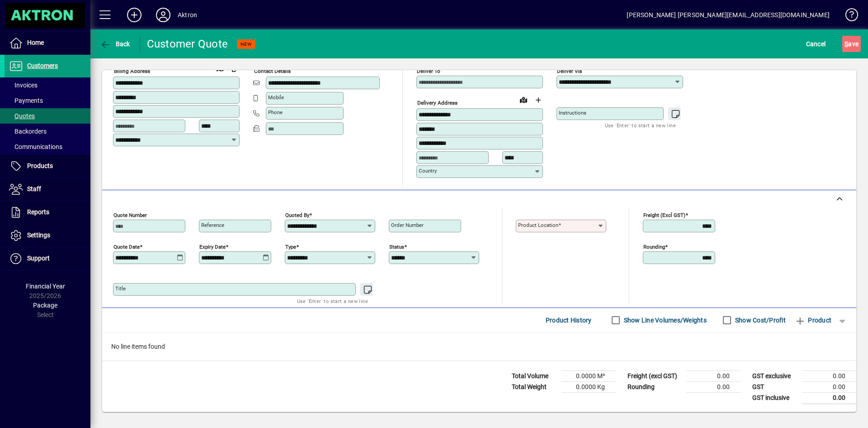  What do you see at coordinates (290, 246) in the screenshot?
I see `mat-label: Type` at bounding box center [290, 246].